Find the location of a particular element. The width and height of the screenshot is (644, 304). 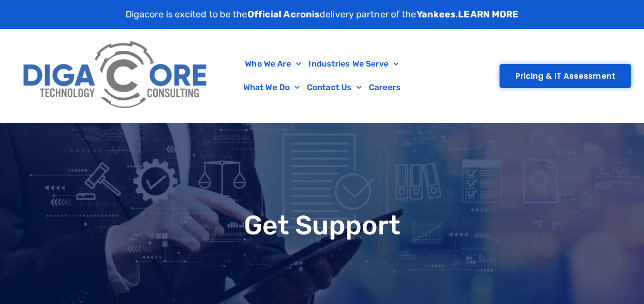

a: Pricing & IT Assessment is located at coordinates (564, 76).